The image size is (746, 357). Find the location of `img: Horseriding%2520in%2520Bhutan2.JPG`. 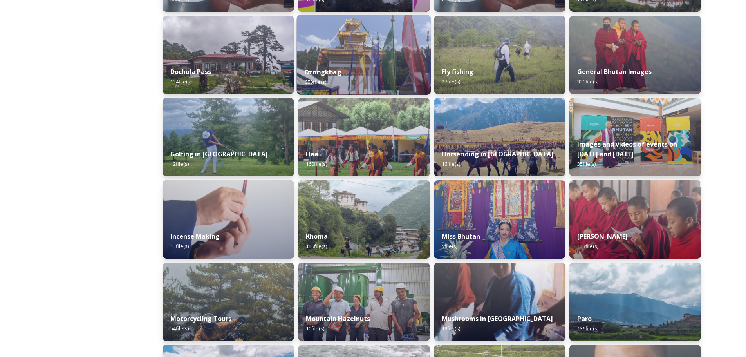

img: Horseriding%2520in%2520Bhutan2.JPG is located at coordinates (500, 137).